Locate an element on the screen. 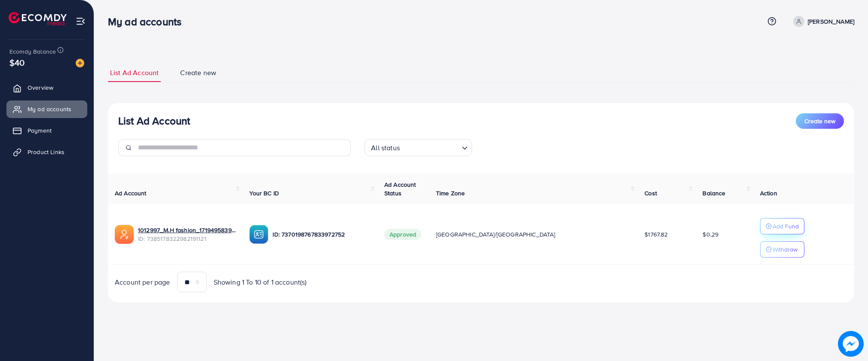 The height and width of the screenshot is (361, 868). a: My ad accounts is located at coordinates (47, 109).